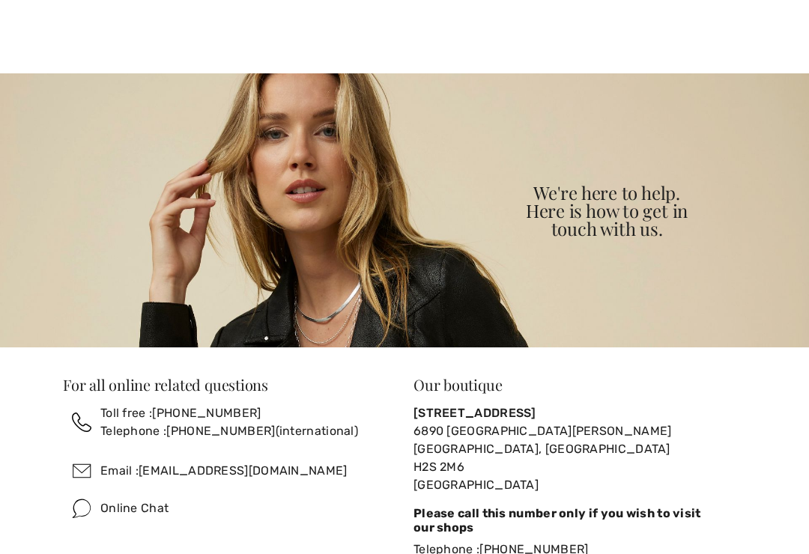  What do you see at coordinates (224, 471) in the screenshot?
I see `div: Email :` at bounding box center [224, 471].